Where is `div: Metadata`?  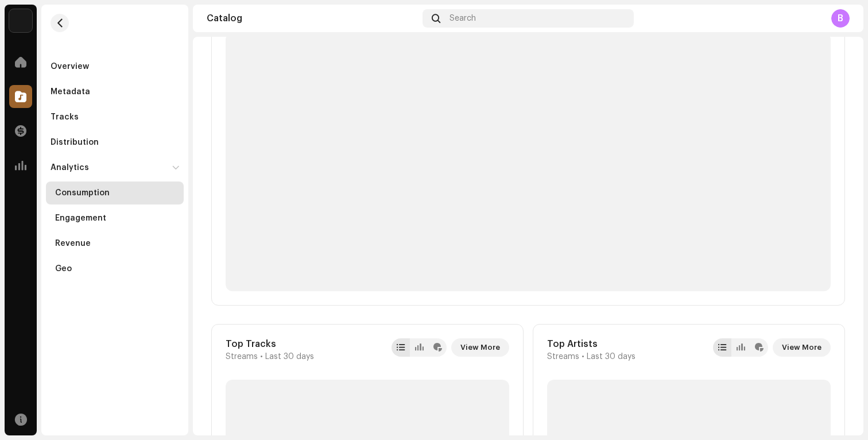 div: Metadata is located at coordinates (70, 92).